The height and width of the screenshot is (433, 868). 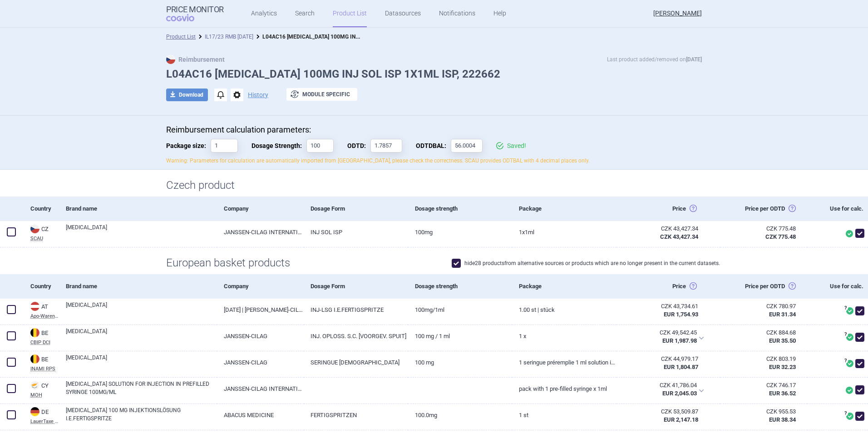 I want to click on span: Obvyklá Denní Terapeutická Dávka Balení, so click(x=433, y=145).